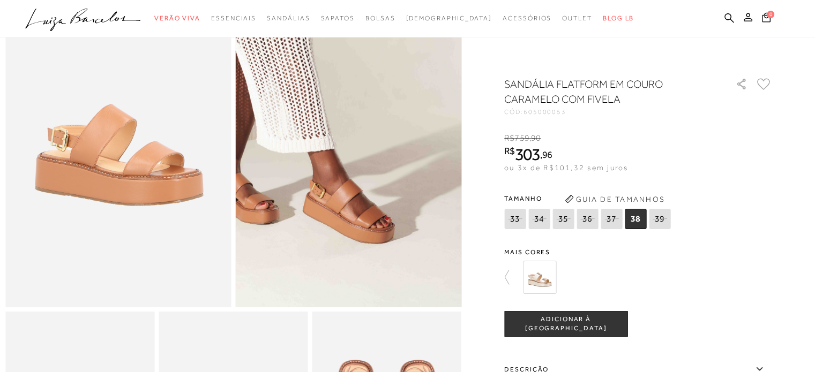  I want to click on button: 0, so click(766, 19).